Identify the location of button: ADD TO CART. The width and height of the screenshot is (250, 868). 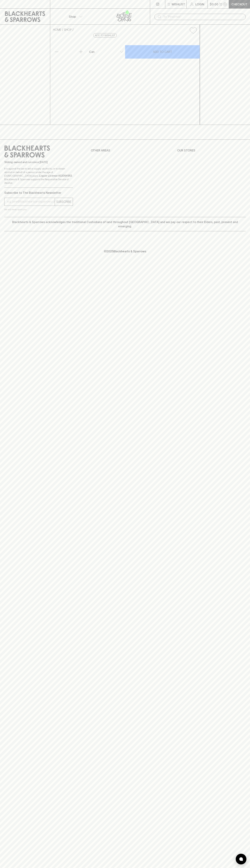
(163, 52).